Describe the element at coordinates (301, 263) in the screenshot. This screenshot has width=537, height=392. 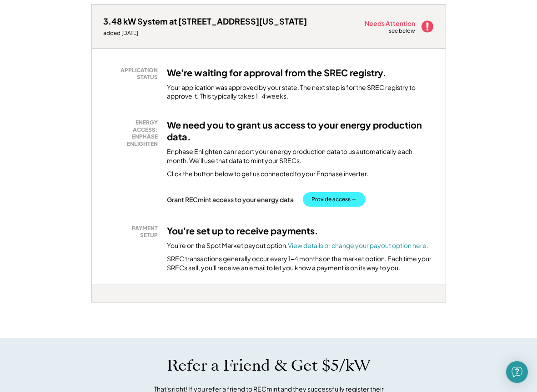
I see `div: SREC transactions generally occur every 1-4 months on the market option. Each time your SRECs sel...` at that location.